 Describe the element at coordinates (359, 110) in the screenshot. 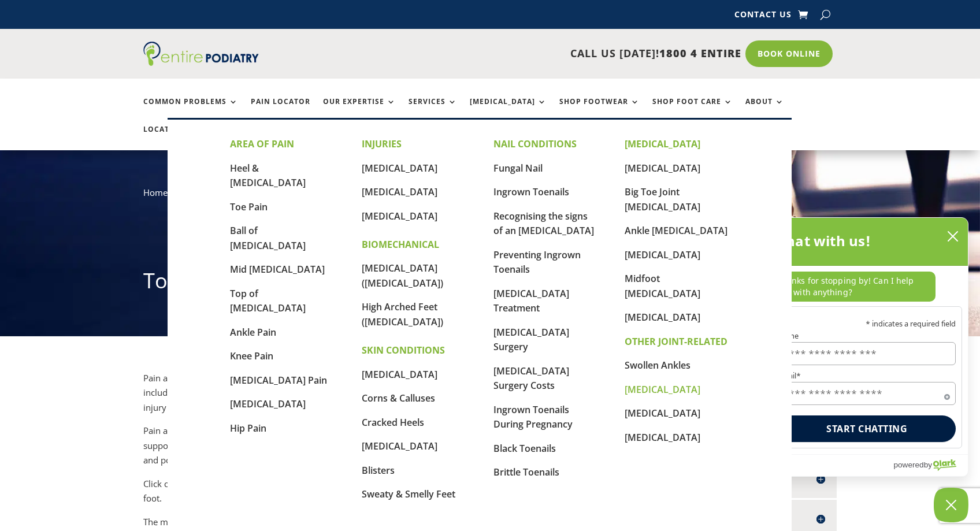

I see `a: Our Expertise` at that location.